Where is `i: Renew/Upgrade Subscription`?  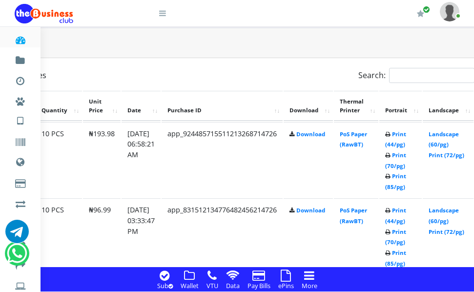 i: Renew/Upgrade Subscription is located at coordinates (420, 14).